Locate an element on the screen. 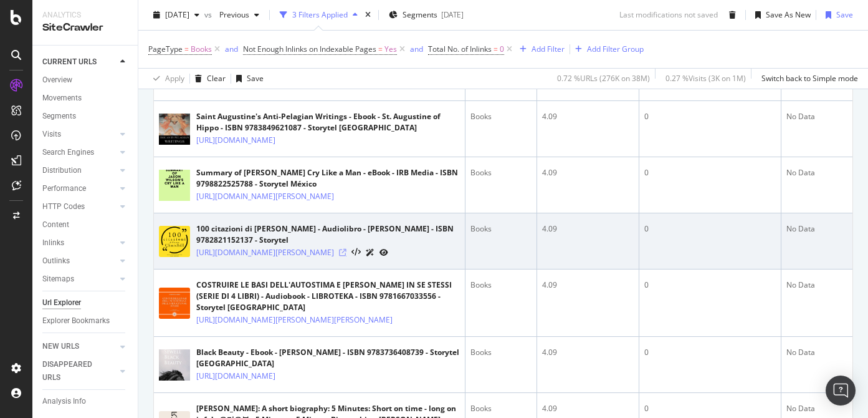 This screenshot has height=418, width=868. span: vs is located at coordinates (210, 14).